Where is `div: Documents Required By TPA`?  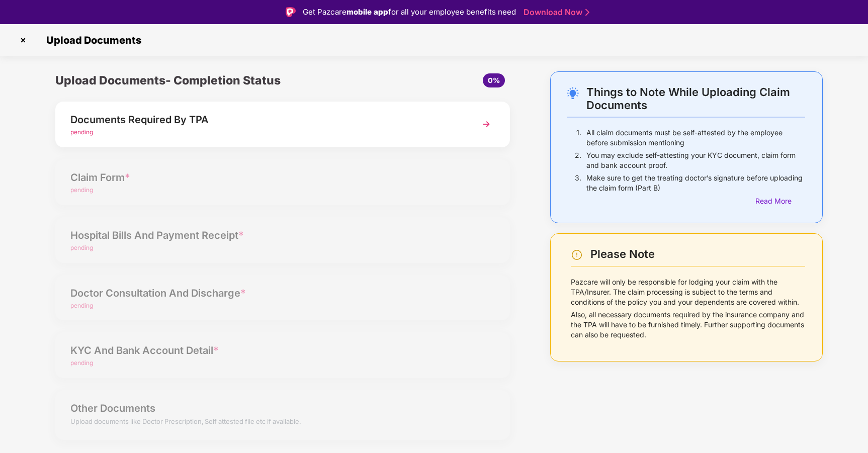
div: Documents Required By TPA is located at coordinates (264, 120).